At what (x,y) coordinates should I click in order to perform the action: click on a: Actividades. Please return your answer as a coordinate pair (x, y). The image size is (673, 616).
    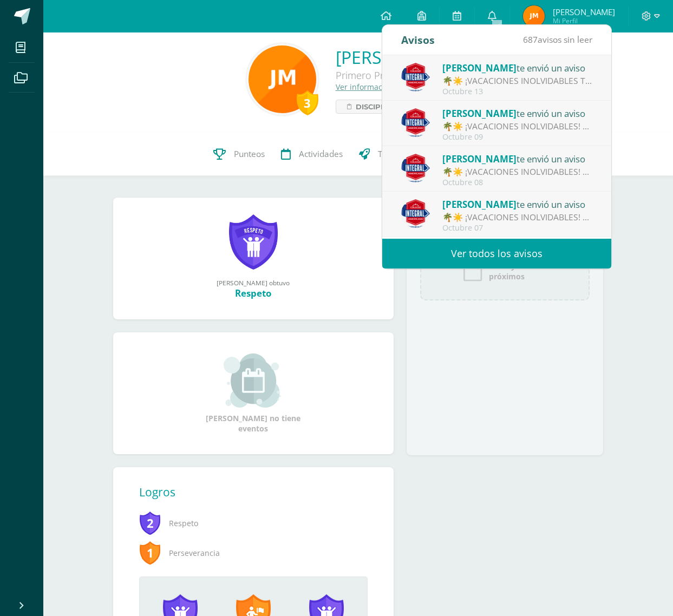
    Looking at the image, I should click on (312, 154).